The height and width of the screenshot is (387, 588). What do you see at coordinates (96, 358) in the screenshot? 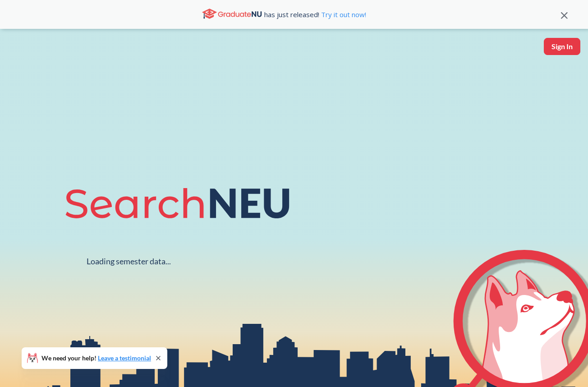
I see `span: We need your help!` at bounding box center [96, 358].